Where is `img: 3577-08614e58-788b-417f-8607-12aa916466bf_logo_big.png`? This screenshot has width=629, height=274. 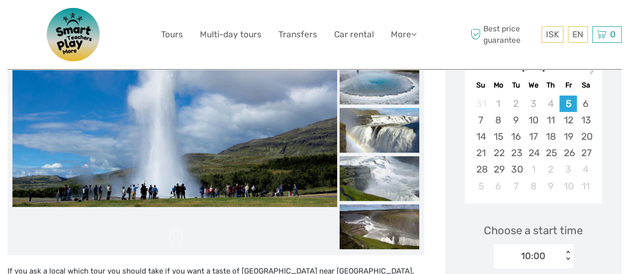 img: 3577-08614e58-788b-417f-8607-12aa916466bf_logo_big.png is located at coordinates (74, 34).